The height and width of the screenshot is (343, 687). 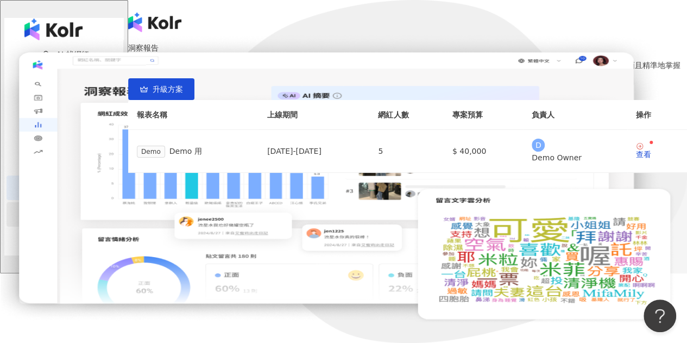 I want to click on th: 操作, so click(x=657, y=115).